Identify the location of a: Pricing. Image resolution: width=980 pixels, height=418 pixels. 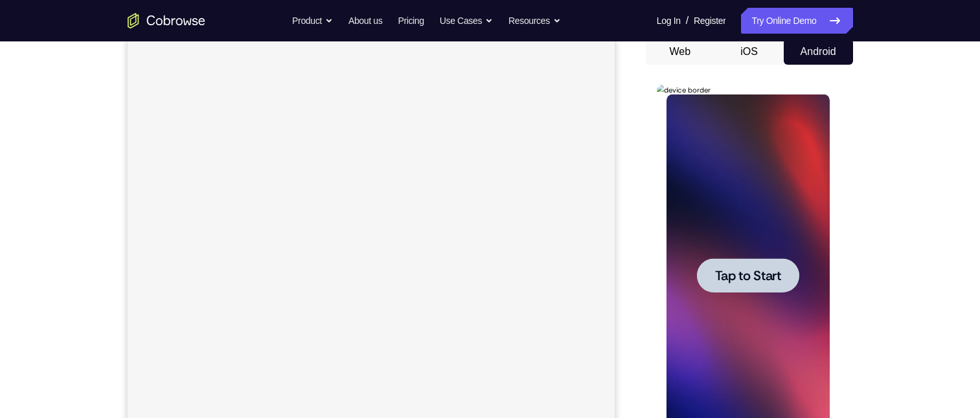
(411, 21).